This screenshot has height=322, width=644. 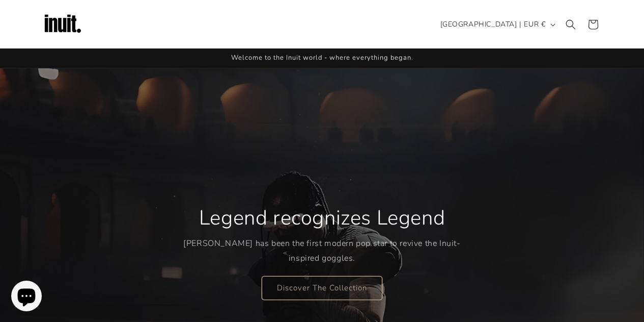 What do you see at coordinates (27, 296) in the screenshot?
I see `inbox-online-store-chat: Shopify online store chat` at bounding box center [27, 296].